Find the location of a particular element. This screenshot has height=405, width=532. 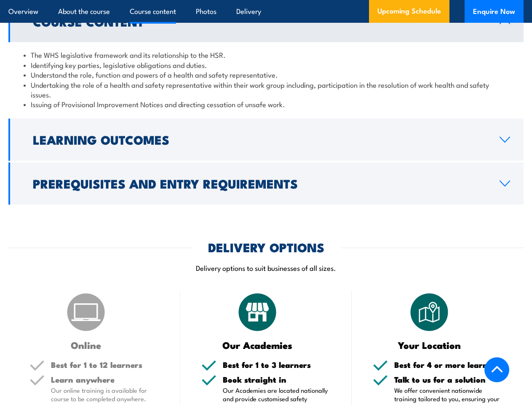

h2: Prerequisites and Entry Requirements is located at coordinates (259, 183).